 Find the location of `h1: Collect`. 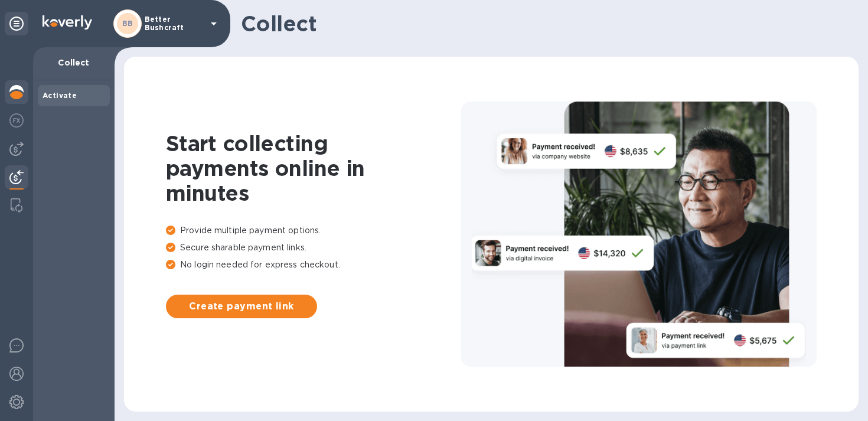

h1: Collect is located at coordinates (545, 24).